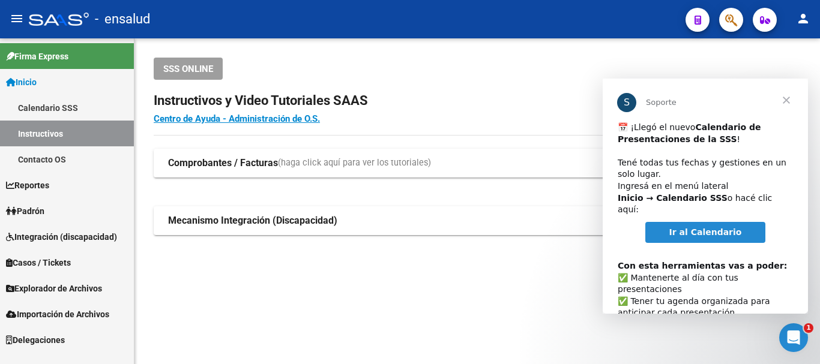 The width and height of the screenshot is (820, 364). I want to click on a: Centro de Ayuda - Administración de O.S., so click(236, 119).